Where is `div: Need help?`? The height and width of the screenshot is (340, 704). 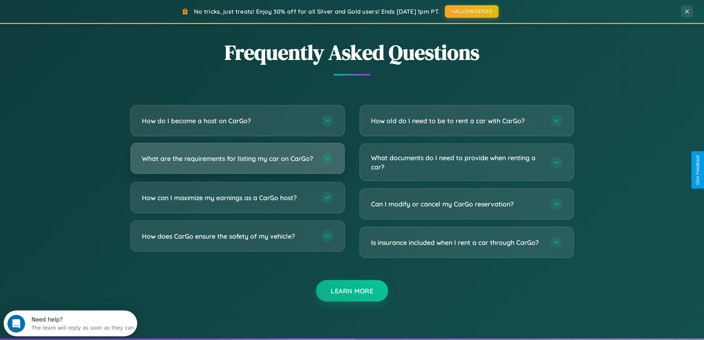
div: Need help? is located at coordinates (79, 9).